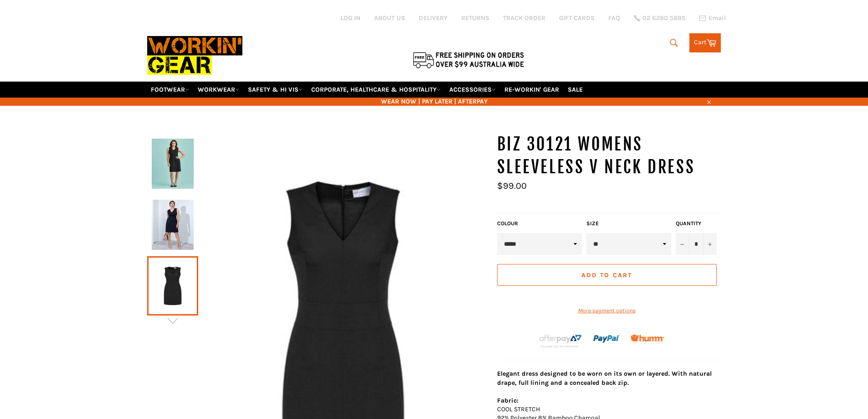 The image size is (868, 419). I want to click on span: Email, so click(717, 19).